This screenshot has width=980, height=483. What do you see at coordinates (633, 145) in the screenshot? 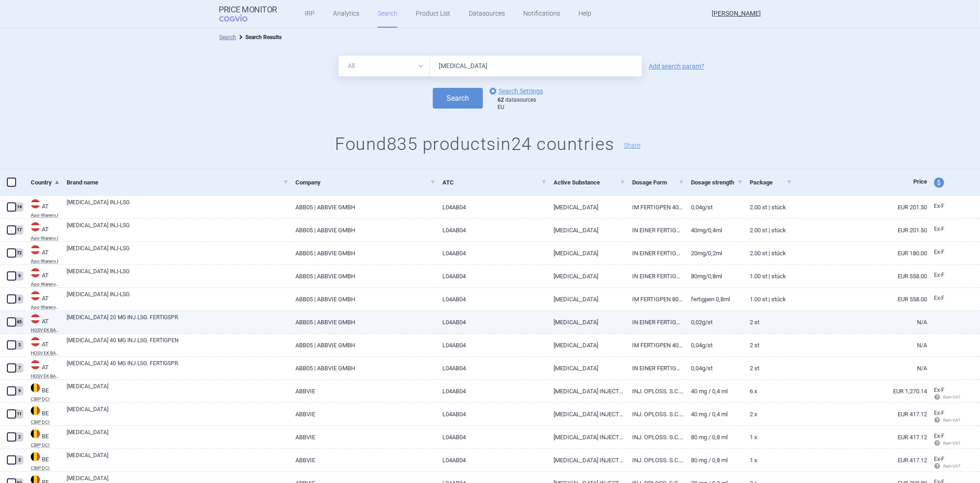
I see `button: Share` at bounding box center [633, 145].